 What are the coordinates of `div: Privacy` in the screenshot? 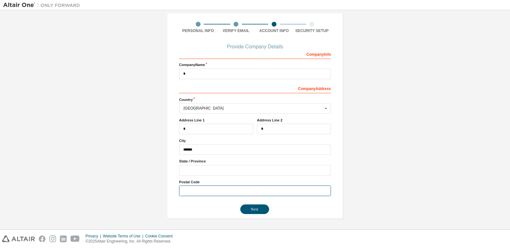 It's located at (94, 236).